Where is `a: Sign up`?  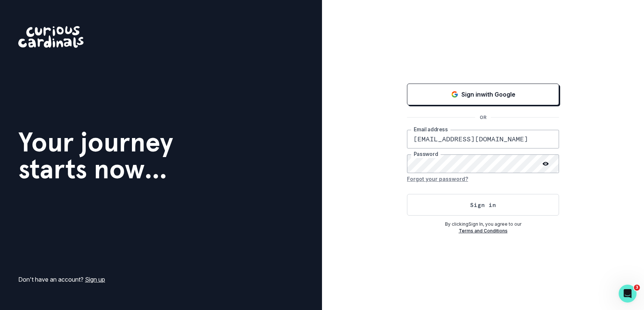
a: Sign up is located at coordinates (95, 280).